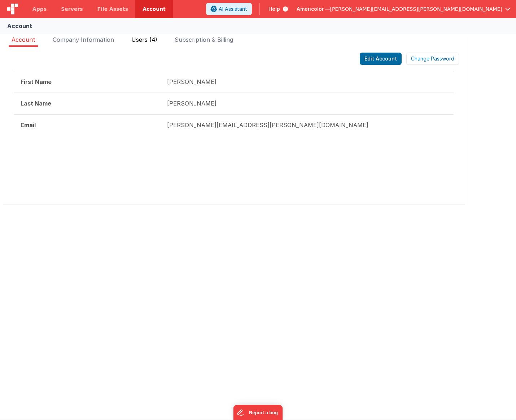 This screenshot has height=420, width=516. I want to click on span: File Assets, so click(113, 9).